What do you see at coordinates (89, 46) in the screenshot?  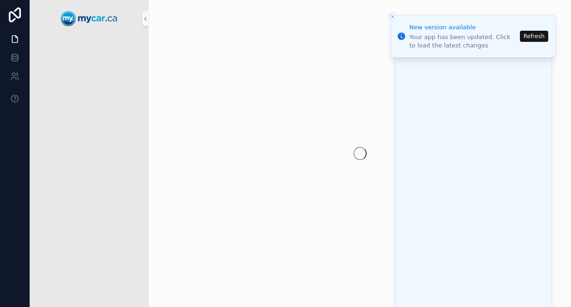 I see `div: scrollable content` at bounding box center [89, 46].